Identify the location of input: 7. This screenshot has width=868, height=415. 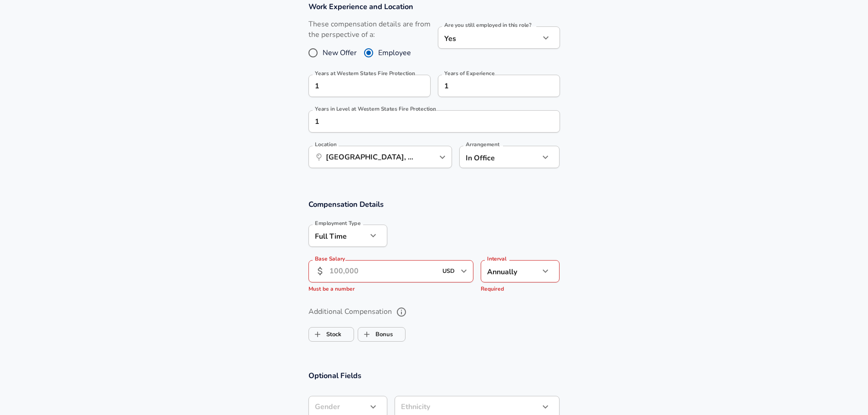
(489, 85).